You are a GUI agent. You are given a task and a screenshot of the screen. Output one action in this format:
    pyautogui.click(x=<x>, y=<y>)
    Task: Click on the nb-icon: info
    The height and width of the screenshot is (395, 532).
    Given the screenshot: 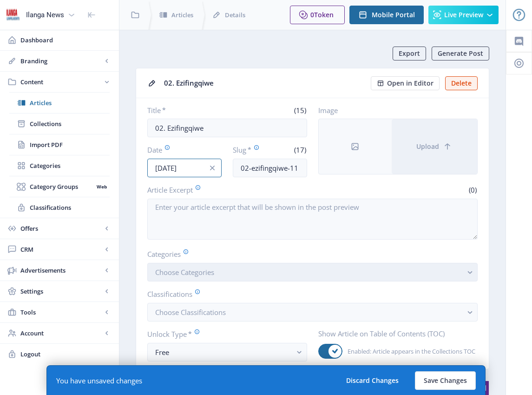 What is the action you would take?
    pyautogui.click(x=212, y=168)
    